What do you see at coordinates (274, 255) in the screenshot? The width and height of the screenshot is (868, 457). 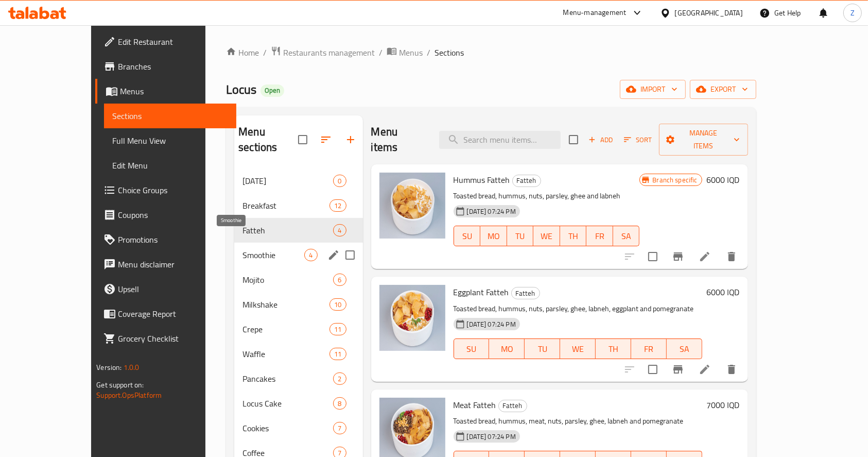 I see `span: Smoothie` at bounding box center [274, 255].